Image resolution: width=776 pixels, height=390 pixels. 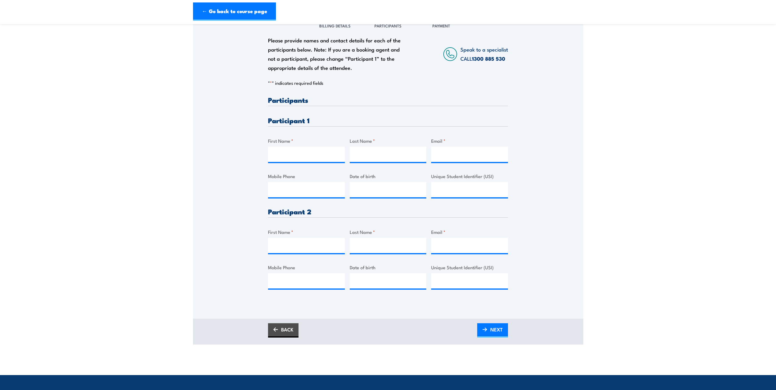 What do you see at coordinates (388, 120) in the screenshot?
I see `h3: Participant 1` at bounding box center [388, 120].